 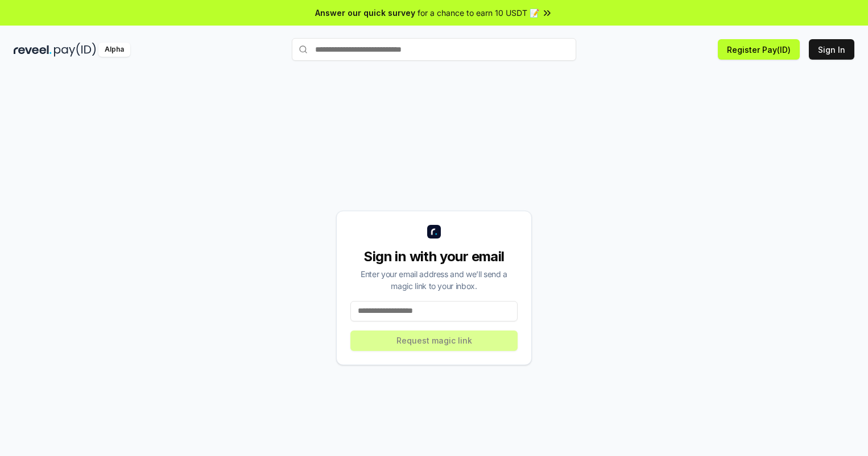 I want to click on img: pay_id, so click(x=75, y=50).